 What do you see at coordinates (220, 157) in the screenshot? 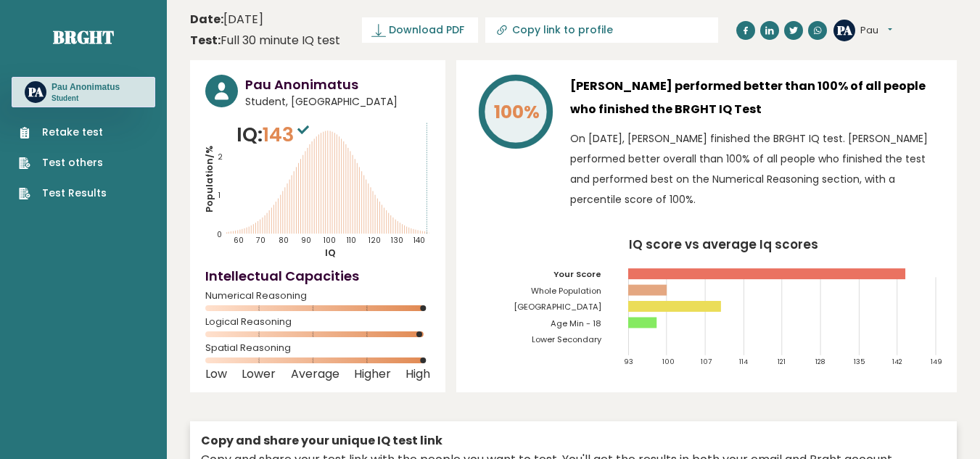
I see `tspan: 2` at bounding box center [220, 157].